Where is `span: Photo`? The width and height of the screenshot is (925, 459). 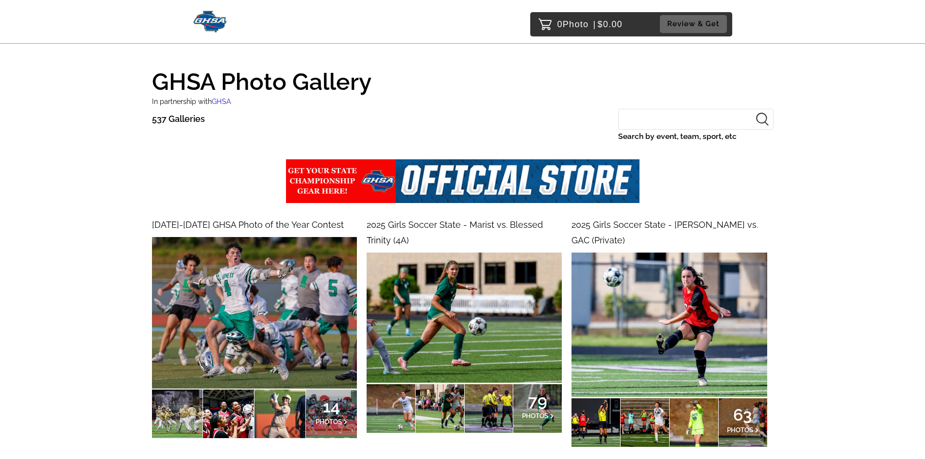
span: Photo is located at coordinates (576, 24).